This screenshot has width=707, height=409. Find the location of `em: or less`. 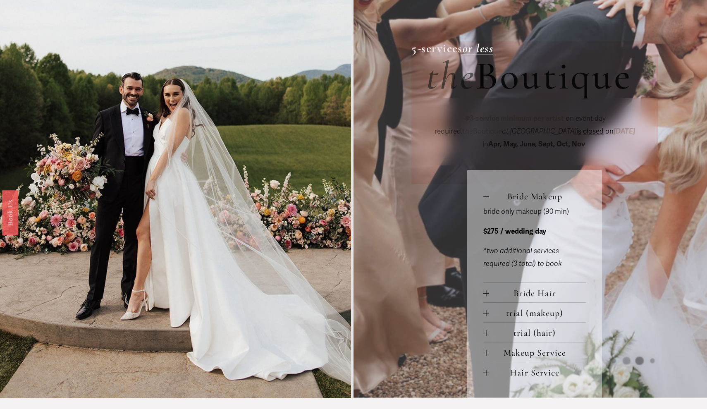

em: or less is located at coordinates (478, 48).